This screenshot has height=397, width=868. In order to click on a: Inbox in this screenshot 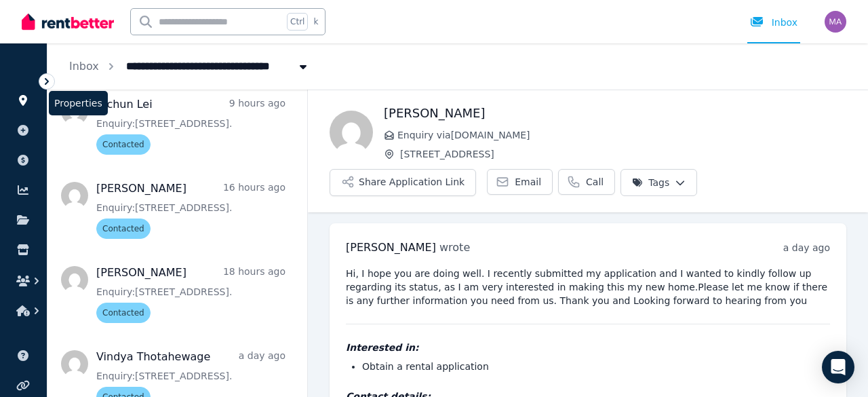, I will do `click(84, 66)`.